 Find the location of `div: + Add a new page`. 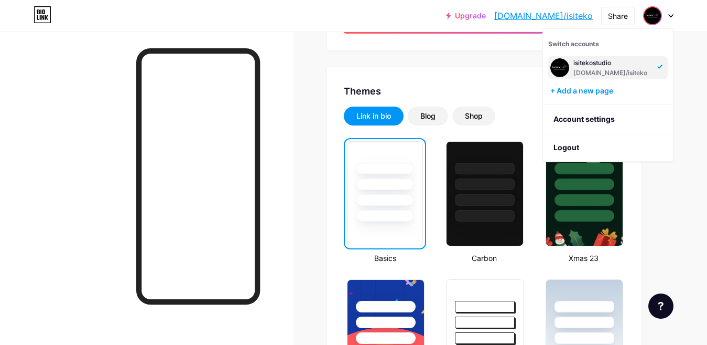

div: + Add a new page is located at coordinates (609, 91).